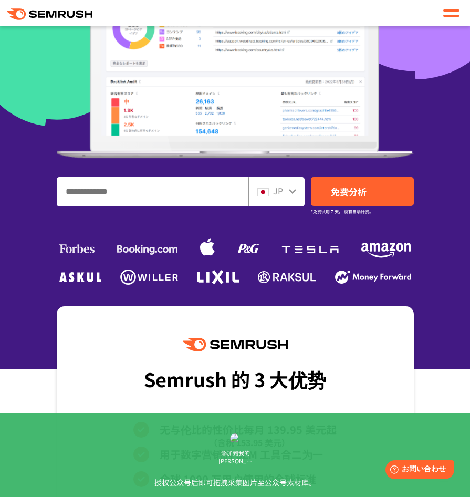 Image resolution: width=470 pixels, height=497 pixels. What do you see at coordinates (235, 378) in the screenshot?
I see `div: Semrush 的 3 大优势` at bounding box center [235, 378].